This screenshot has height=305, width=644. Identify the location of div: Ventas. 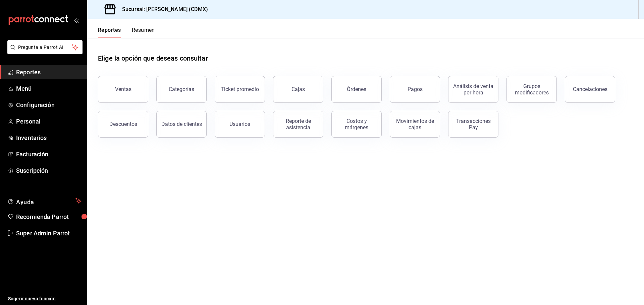
(123, 89).